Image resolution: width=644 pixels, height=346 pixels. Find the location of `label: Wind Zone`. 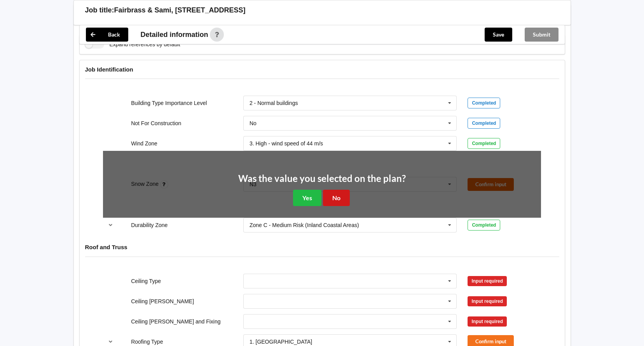

label: Wind Zone is located at coordinates (144, 143).